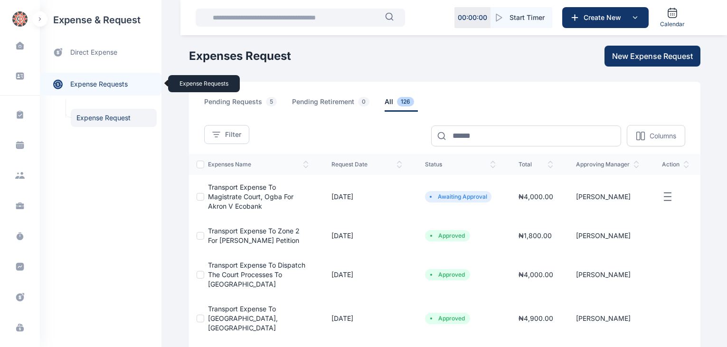 This screenshot has width=727, height=347. Describe the element at coordinates (656, 135) in the screenshot. I see `button: Columns` at that location.